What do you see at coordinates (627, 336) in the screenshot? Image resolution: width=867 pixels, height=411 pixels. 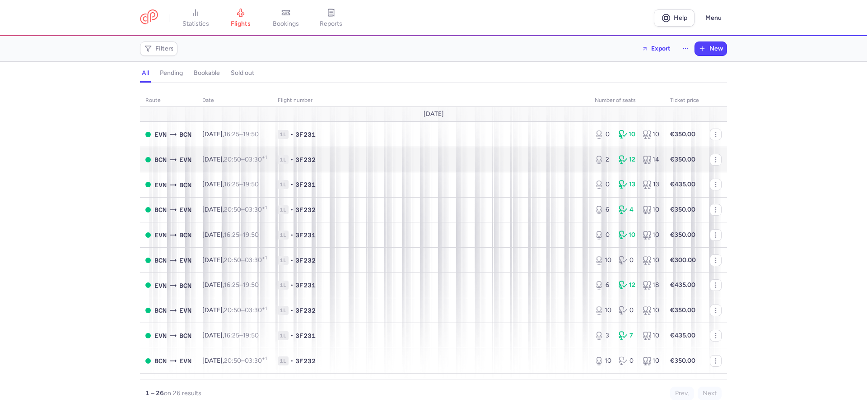 I see `div: 7` at bounding box center [627, 336].